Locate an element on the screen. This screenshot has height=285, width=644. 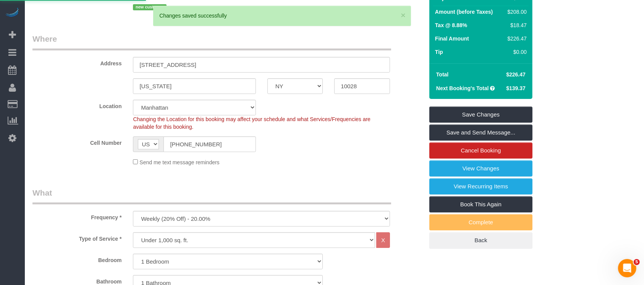
span: 5 is located at coordinates (636, 262).